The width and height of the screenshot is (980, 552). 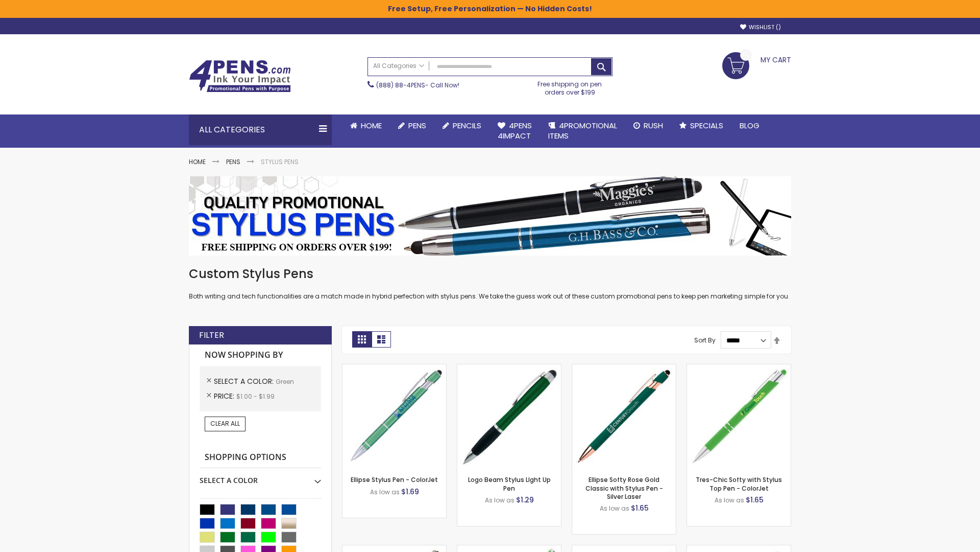 I want to click on span: Select A Color, so click(x=245, y=381).